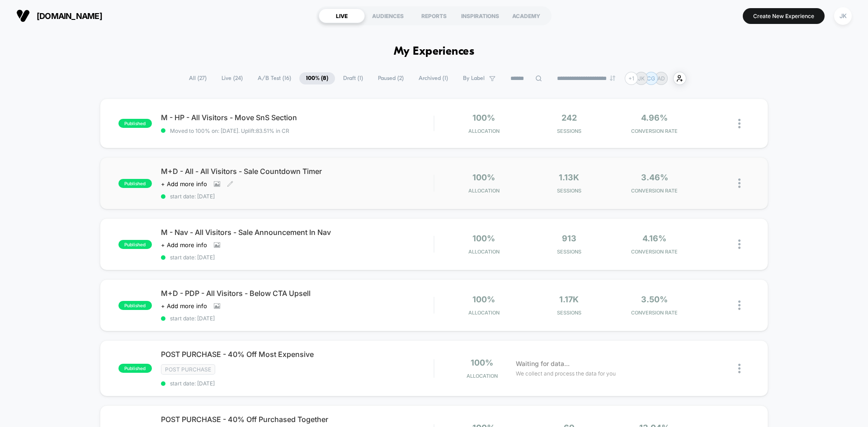 The image size is (868, 427). I want to click on p: JK, so click(641, 78).